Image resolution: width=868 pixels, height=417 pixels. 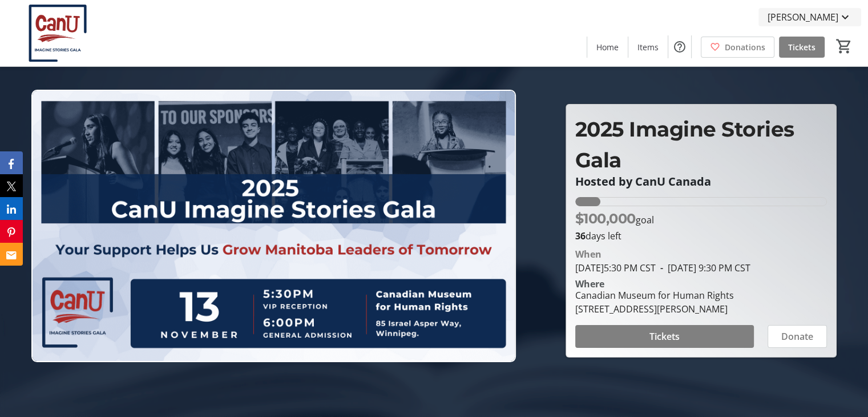 I want to click on a: Items, so click(x=648, y=47).